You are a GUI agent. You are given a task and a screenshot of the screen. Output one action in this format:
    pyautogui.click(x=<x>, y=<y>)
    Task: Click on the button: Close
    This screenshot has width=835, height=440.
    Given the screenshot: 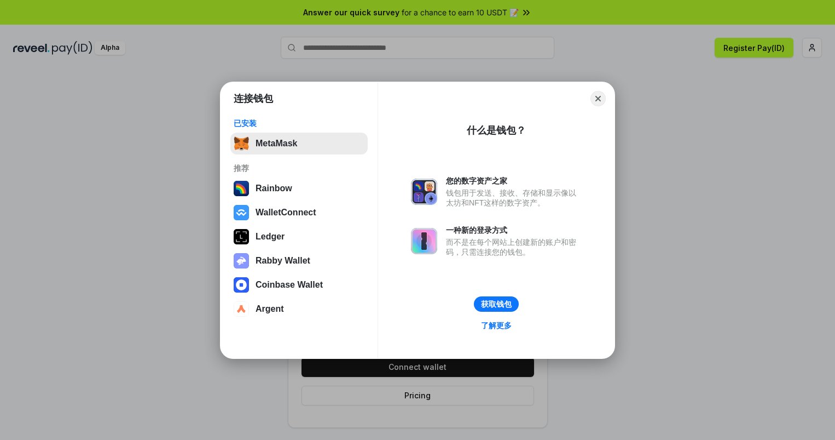 What is the action you would take?
    pyautogui.click(x=598, y=99)
    